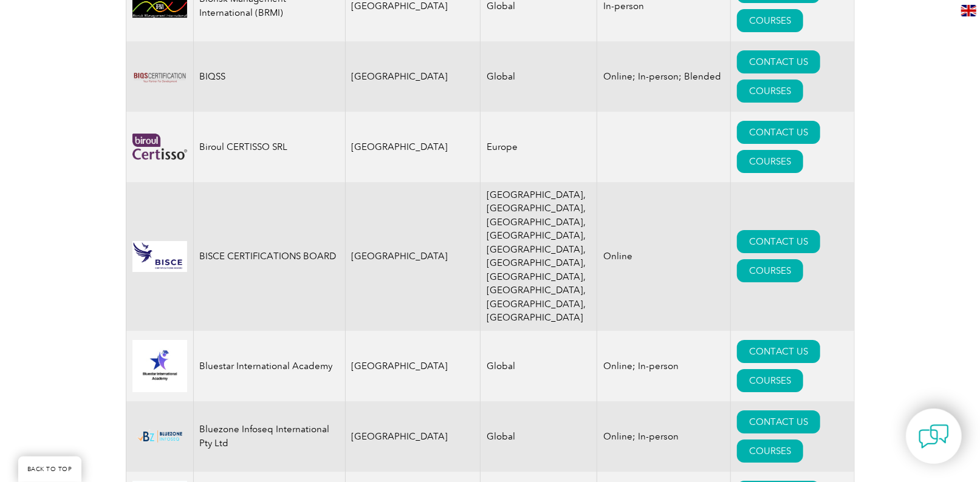 The image size is (980, 482). Describe the element at coordinates (968, 10) in the screenshot. I see `img: en` at that location.